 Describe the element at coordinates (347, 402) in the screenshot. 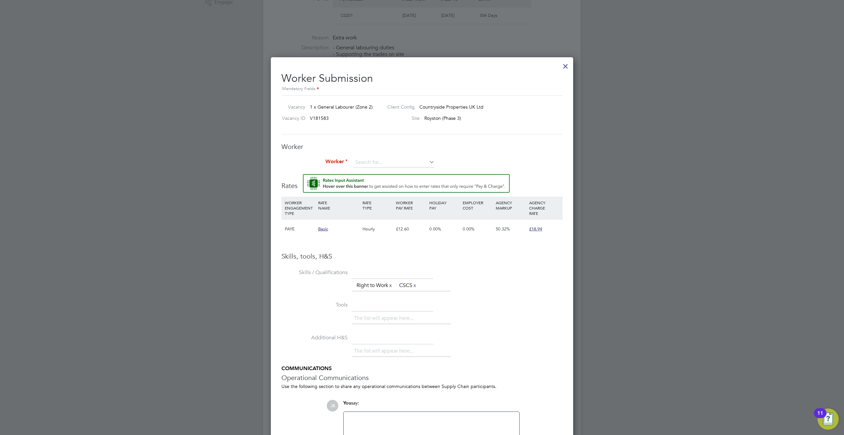

I see `span: You` at that location.